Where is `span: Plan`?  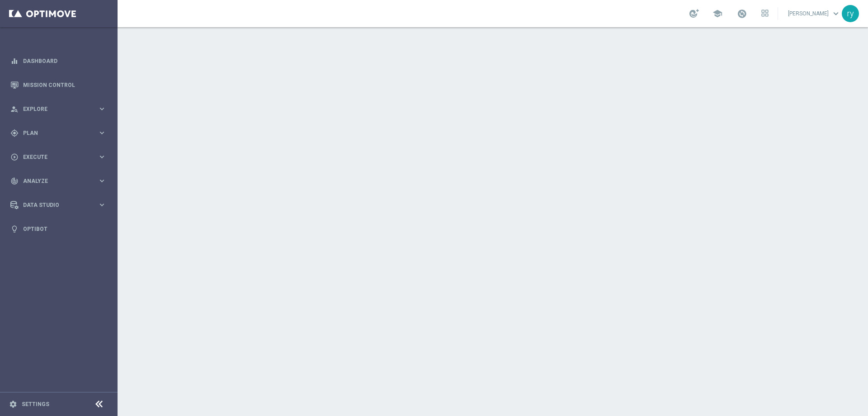 span: Plan is located at coordinates (60, 133).